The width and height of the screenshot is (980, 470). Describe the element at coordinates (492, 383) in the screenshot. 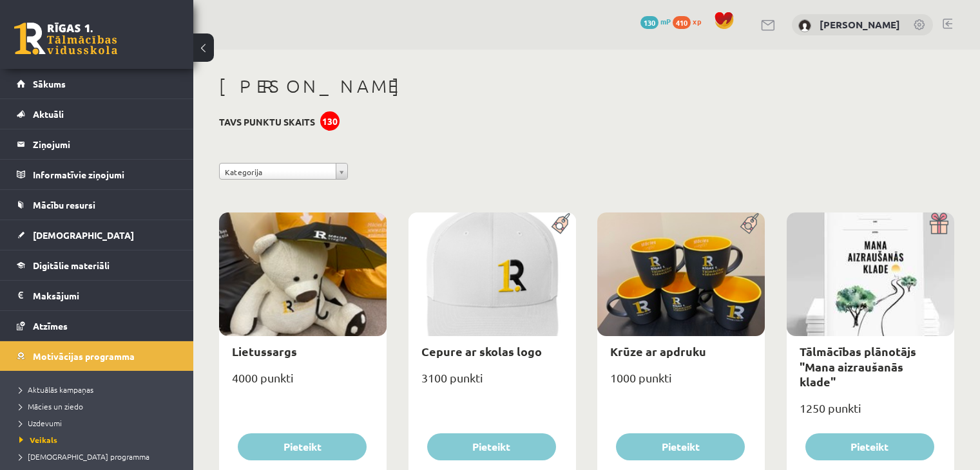

I see `div: 3100 punkti` at that location.